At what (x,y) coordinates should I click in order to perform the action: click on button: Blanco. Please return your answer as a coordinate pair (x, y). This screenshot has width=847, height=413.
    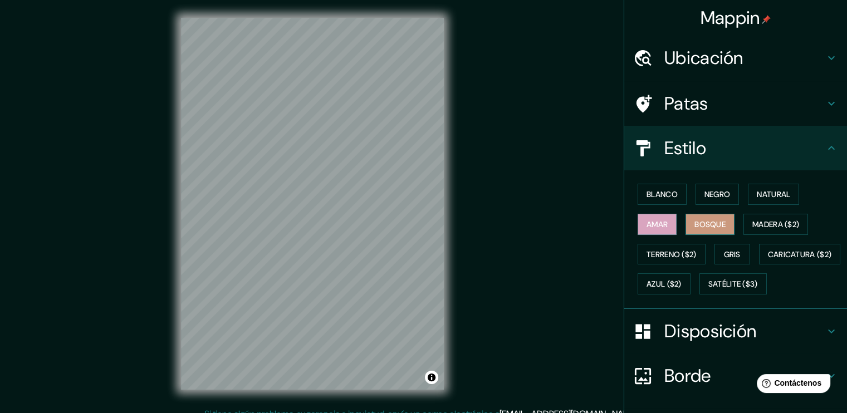
    Looking at the image, I should click on (662, 194).